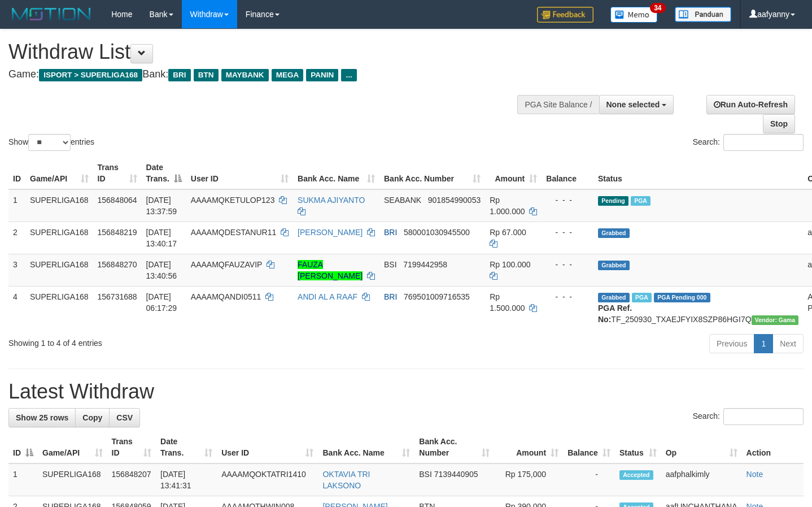  I want to click on span: Vendor URL: https://trx31.1velocity.biz, so click(775, 320).